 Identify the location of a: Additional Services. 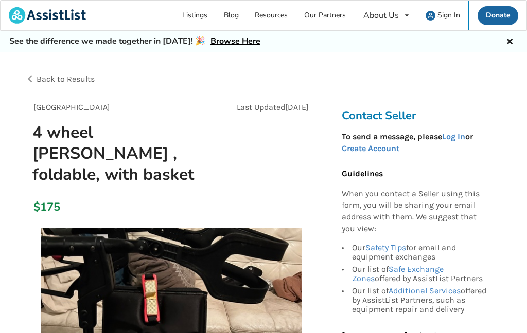
(424, 291).